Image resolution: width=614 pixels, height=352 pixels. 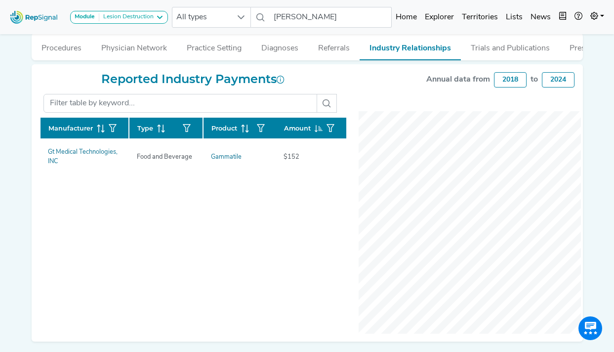 I want to click on a: Gammatile, so click(x=240, y=157).